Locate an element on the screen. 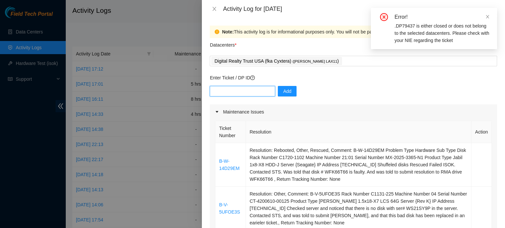 This screenshot has height=228, width=505. strong: Note: is located at coordinates (228, 32).